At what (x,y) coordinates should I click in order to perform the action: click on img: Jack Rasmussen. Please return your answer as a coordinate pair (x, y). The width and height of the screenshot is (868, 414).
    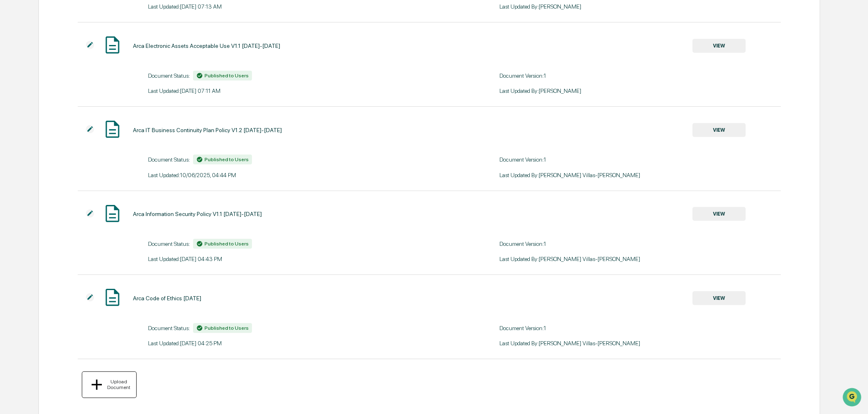
    Looking at the image, I should click on (15, 110).